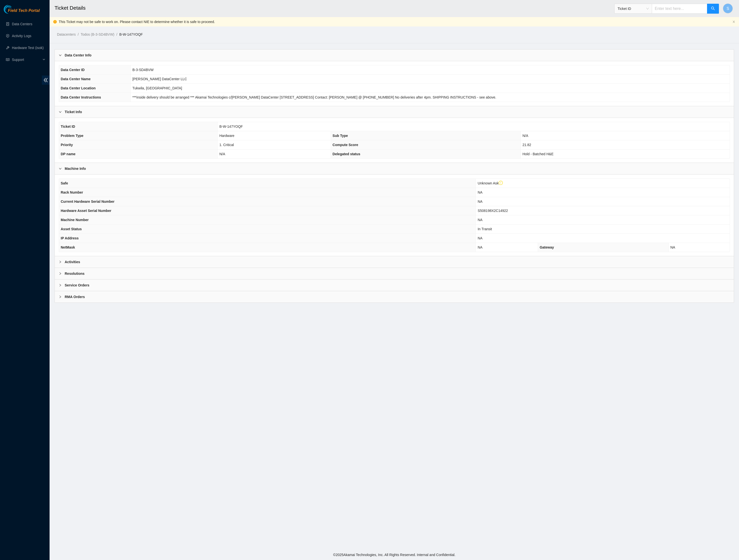 The height and width of the screenshot is (560, 739). Describe the element at coordinates (46, 80) in the screenshot. I see `span: double-left` at that location.